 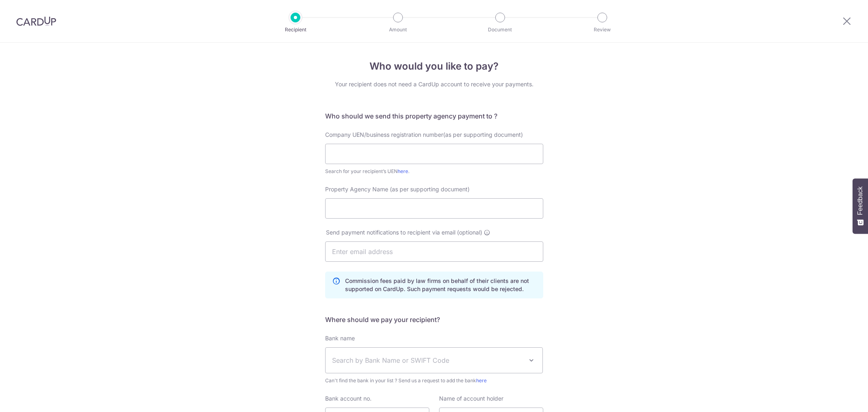 What do you see at coordinates (500, 30) in the screenshot?
I see `p: Document` at bounding box center [500, 30].